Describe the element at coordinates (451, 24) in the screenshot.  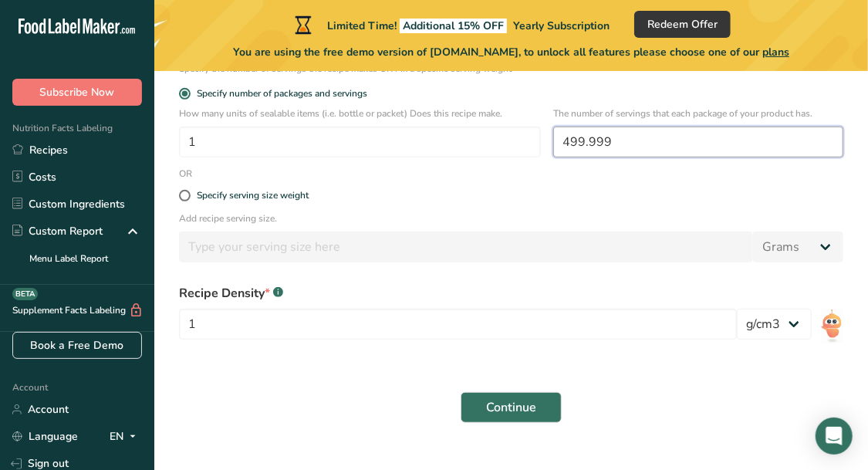
I see `div: Limited Time!` at that location.